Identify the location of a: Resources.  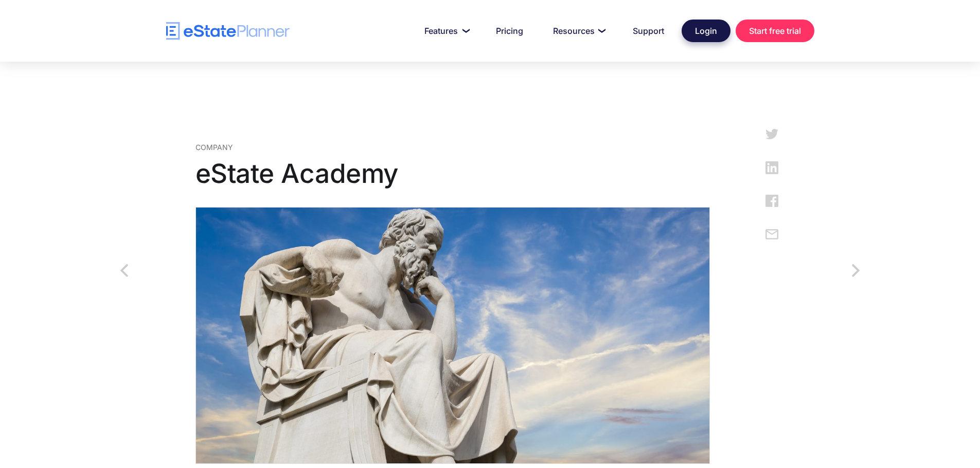
(577, 31).